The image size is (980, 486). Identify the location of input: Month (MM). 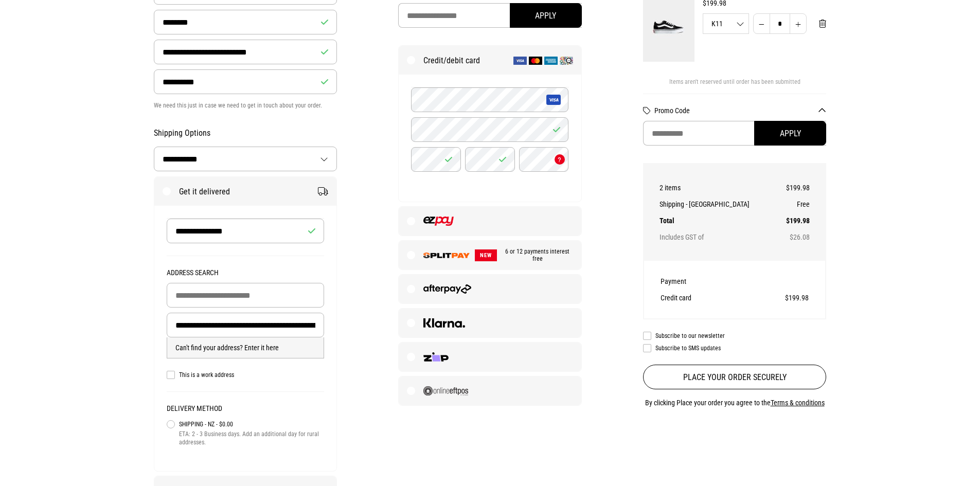
(435, 159).